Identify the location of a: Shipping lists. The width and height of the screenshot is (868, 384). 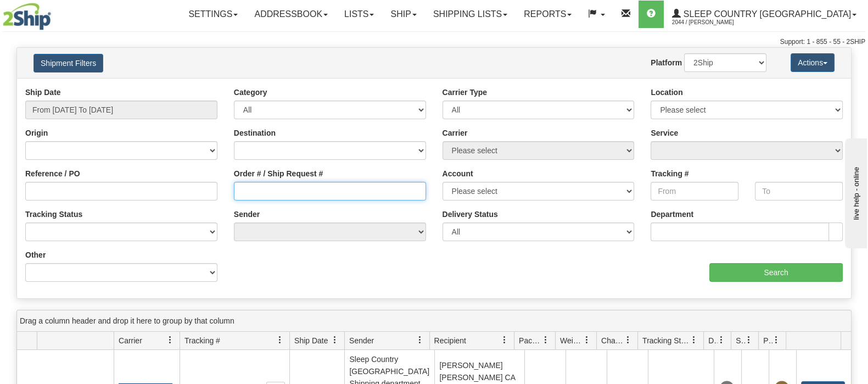
(470, 14).